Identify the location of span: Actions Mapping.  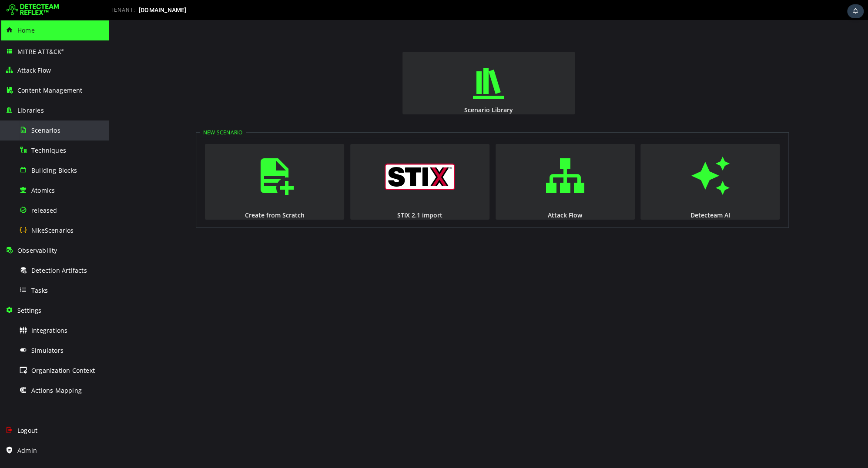
(56, 390).